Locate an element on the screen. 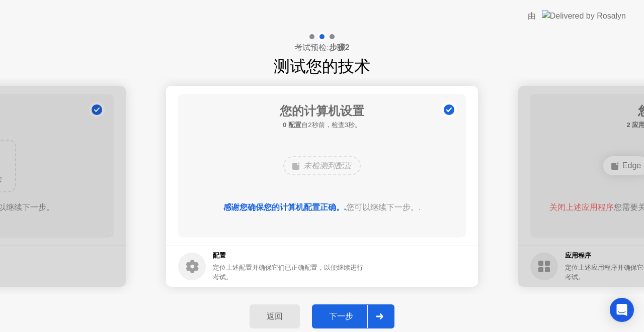  div: 您可以继续下一步。. is located at coordinates (322, 208).